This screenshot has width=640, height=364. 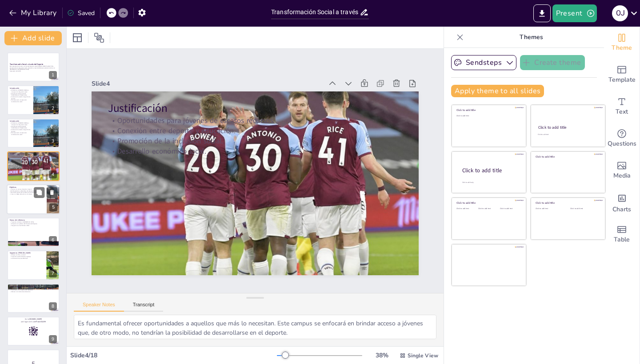 What do you see at coordinates (33, 290) in the screenshot?
I see `p: Construcción de infraestructura adecuada.` at bounding box center [33, 290].